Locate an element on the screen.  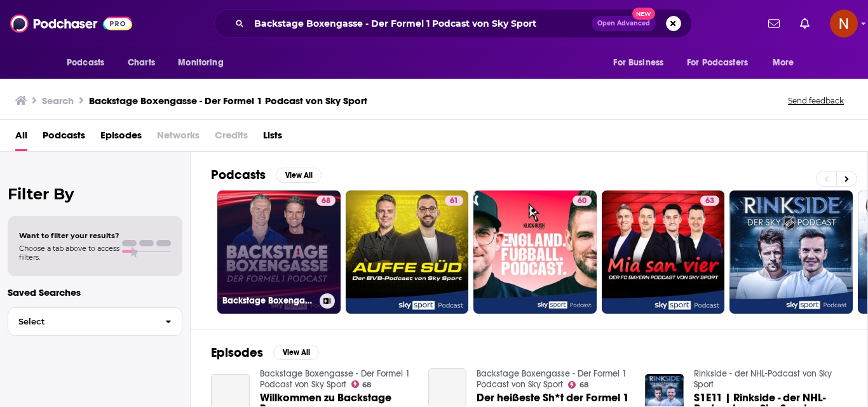
a: All is located at coordinates (21, 138).